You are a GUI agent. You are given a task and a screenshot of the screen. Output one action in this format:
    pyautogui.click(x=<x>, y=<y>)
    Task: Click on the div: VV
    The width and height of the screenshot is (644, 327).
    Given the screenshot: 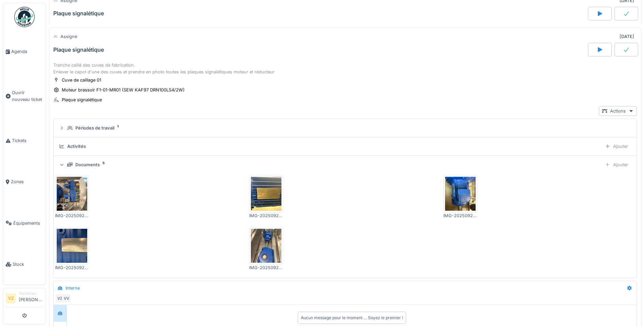 What is the action you would take?
    pyautogui.click(x=67, y=298)
    